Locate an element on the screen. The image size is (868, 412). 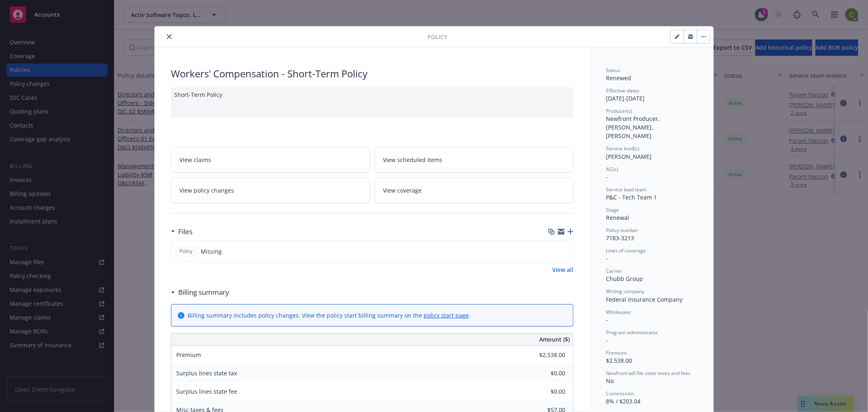
span: Wholesaler is located at coordinates (618, 311).